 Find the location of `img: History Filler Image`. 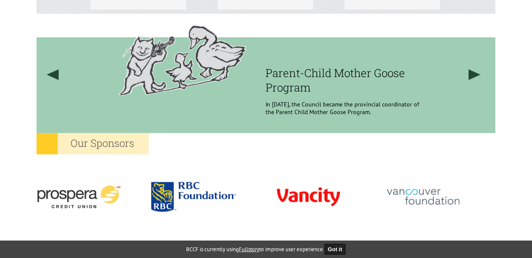

img: History Filler Image is located at coordinates (180, 59).